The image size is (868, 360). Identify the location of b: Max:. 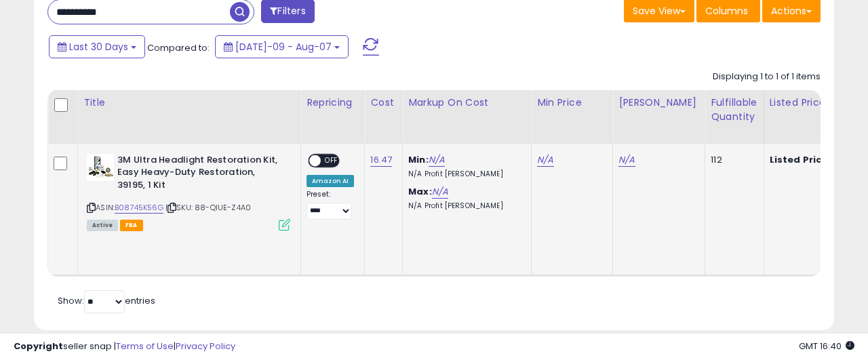
(420, 191).